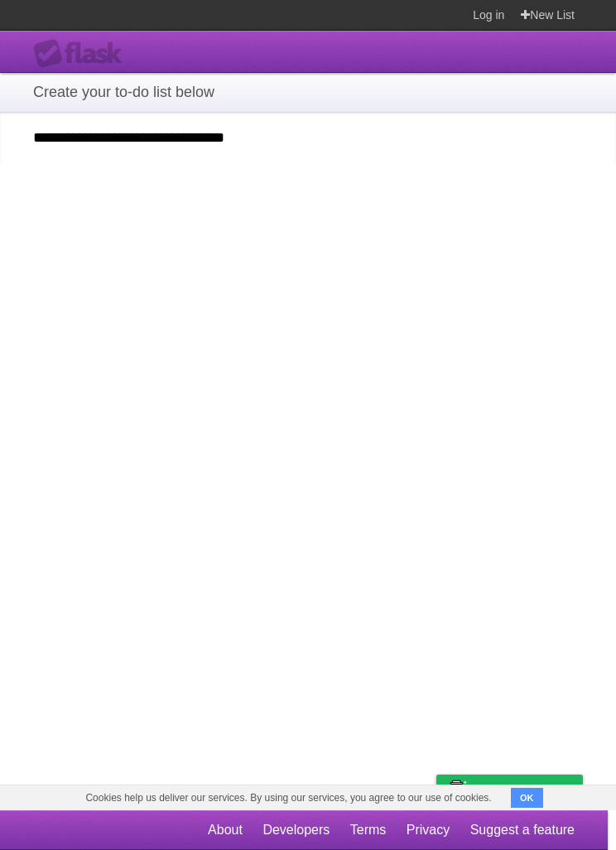  I want to click on a: Terms, so click(368, 830).